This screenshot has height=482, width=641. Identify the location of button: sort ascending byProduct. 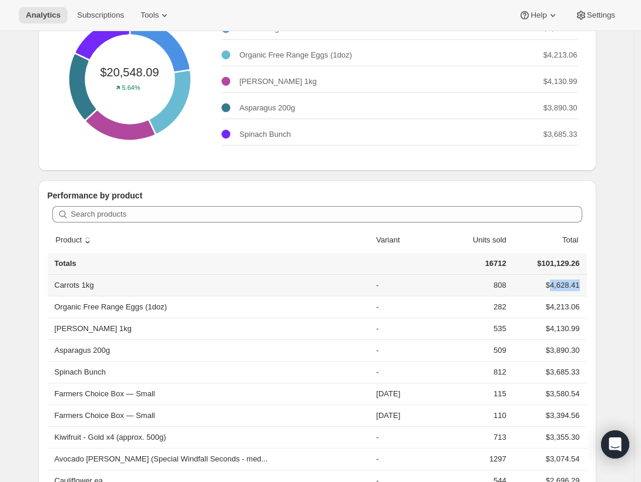
(75, 240).